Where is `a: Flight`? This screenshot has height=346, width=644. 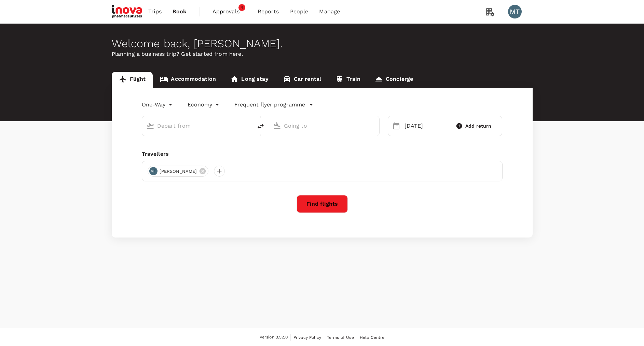
a: Flight is located at coordinates (132, 80).